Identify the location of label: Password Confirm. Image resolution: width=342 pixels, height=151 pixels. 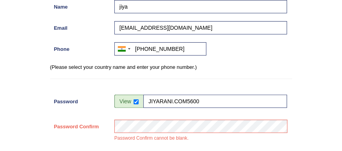
(80, 125).